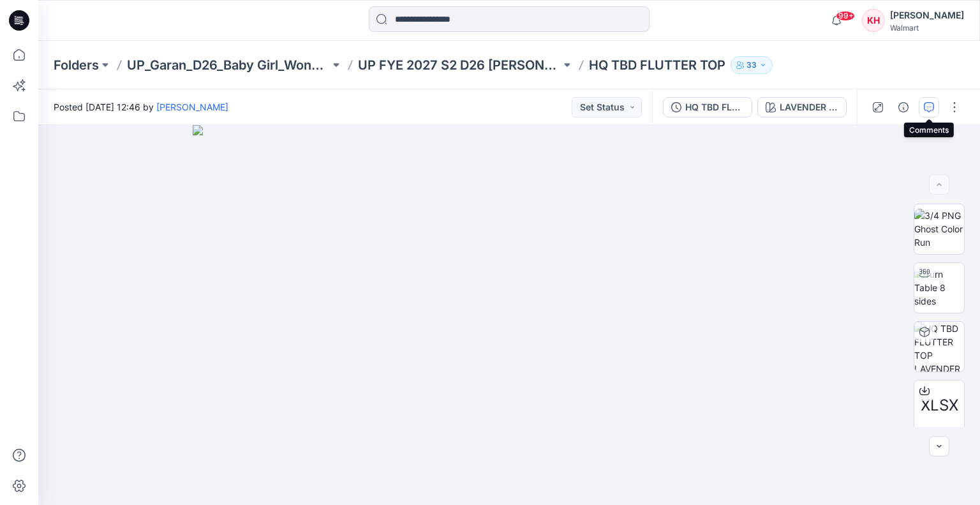 The image size is (980, 505). What do you see at coordinates (873, 21) in the screenshot?
I see `div: KH` at bounding box center [873, 21].